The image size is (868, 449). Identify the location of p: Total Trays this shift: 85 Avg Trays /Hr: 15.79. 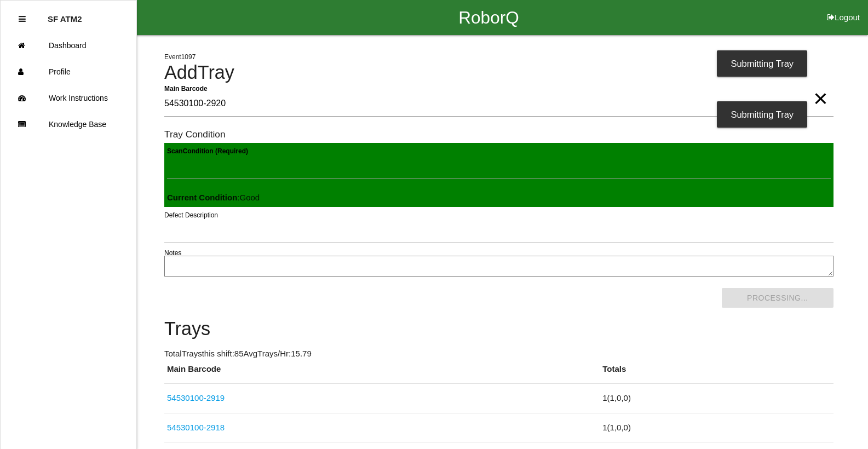
(499, 354).